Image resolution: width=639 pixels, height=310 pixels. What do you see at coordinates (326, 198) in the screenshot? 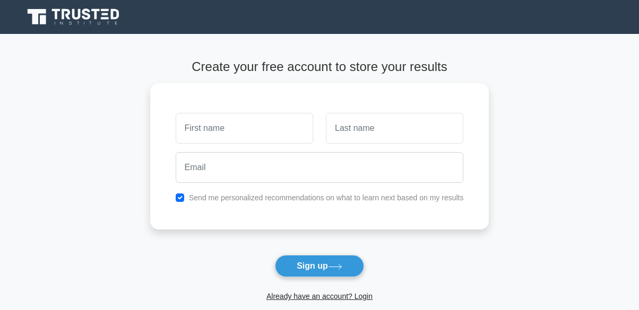
I see `label: Send me personalized recommendations on what to learn next based on my results` at bounding box center [326, 198].